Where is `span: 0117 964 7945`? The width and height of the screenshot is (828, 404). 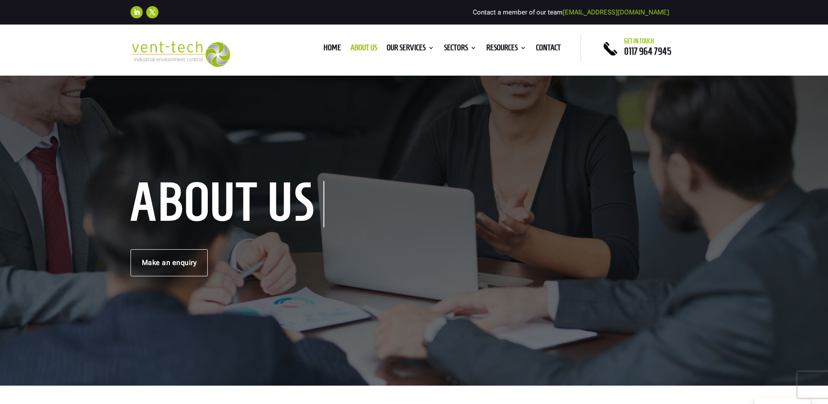
span: 0117 964 7945 is located at coordinates (648, 51).